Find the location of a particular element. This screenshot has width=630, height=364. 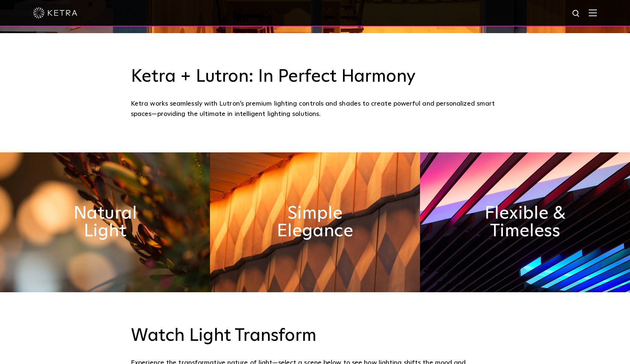

h2: Simple Elegance is located at coordinates (314, 222).